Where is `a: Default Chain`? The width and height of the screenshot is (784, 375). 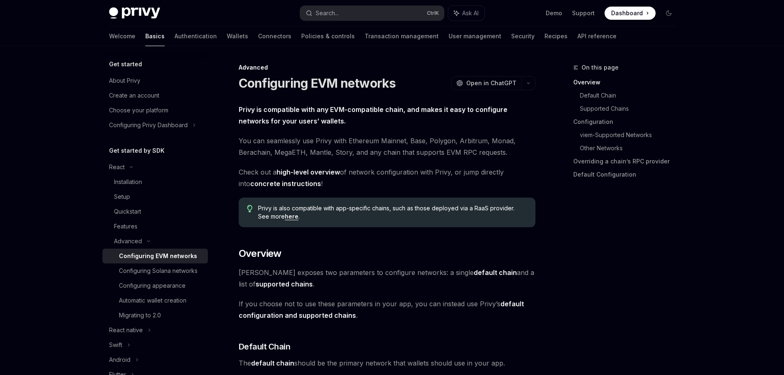
a: Default Chain is located at coordinates (631, 95).